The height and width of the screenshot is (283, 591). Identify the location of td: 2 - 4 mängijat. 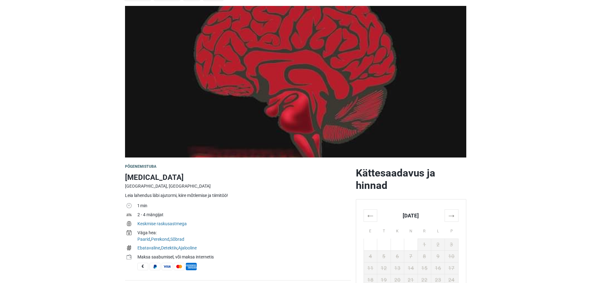
(244, 215).